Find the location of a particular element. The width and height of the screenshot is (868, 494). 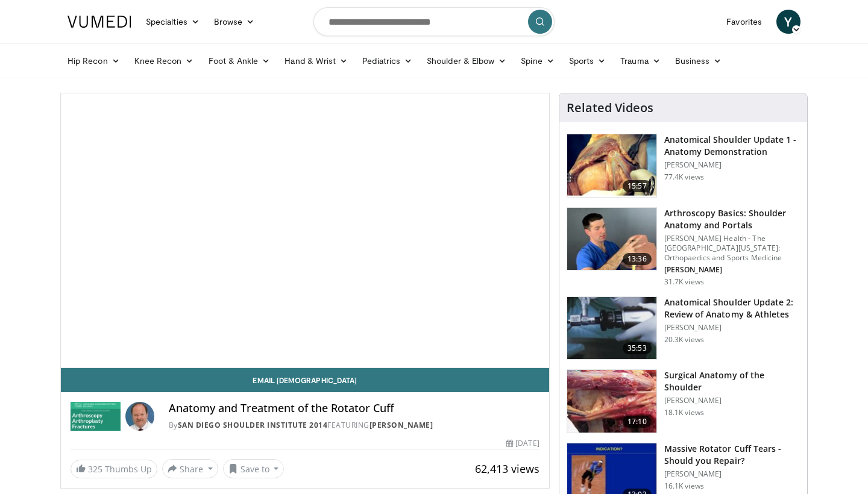

span: 15:57 is located at coordinates (637, 186).